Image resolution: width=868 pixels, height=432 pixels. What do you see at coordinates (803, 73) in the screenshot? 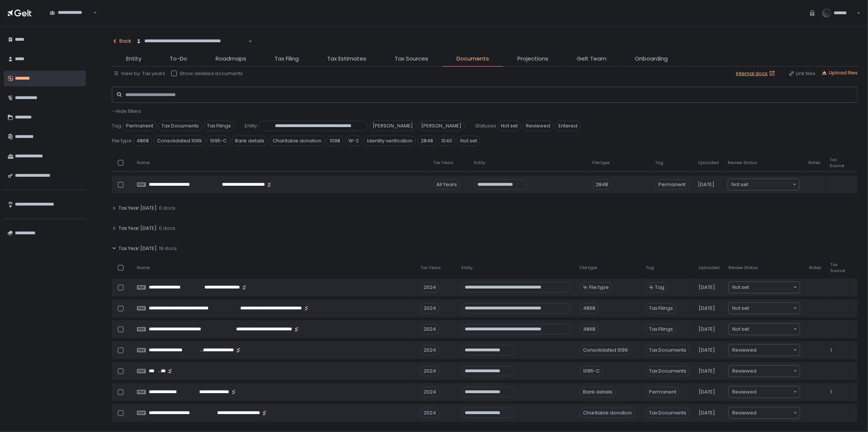
I see `div: Link files` at bounding box center [803, 73].